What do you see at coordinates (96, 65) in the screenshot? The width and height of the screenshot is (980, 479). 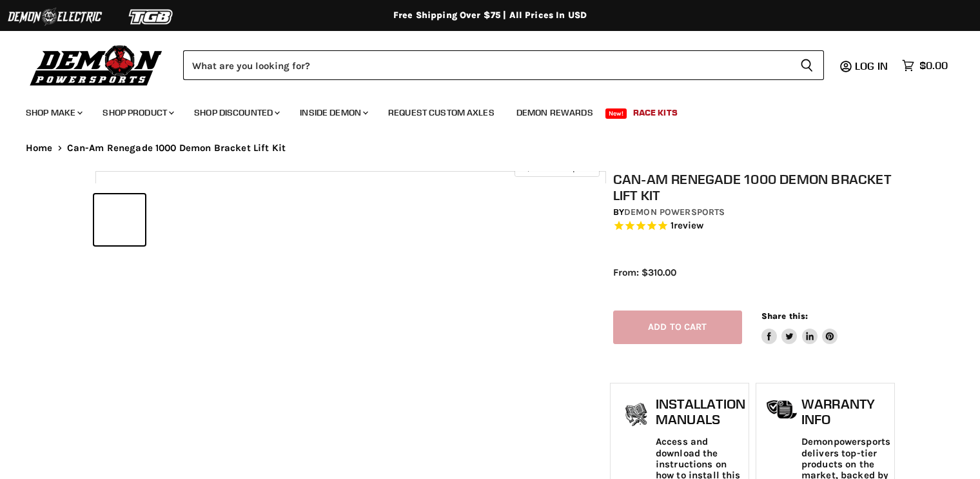 I see `img: Demon Powersports` at bounding box center [96, 65].